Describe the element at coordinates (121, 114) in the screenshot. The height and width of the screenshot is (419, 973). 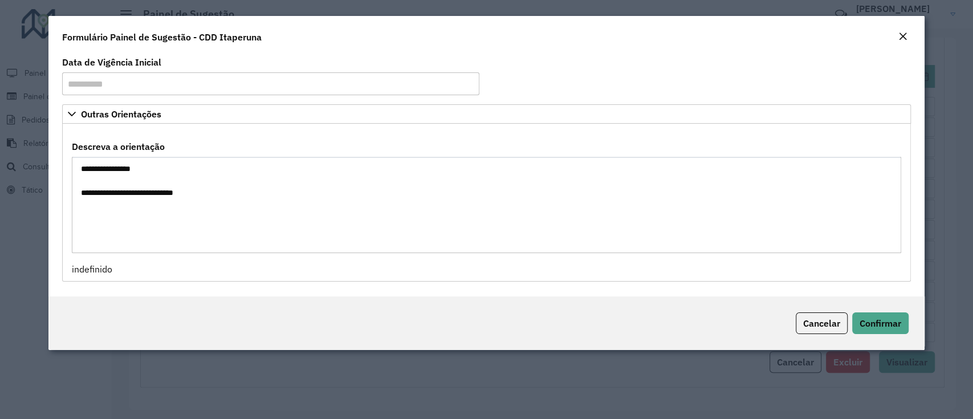
I see `font: Outras Orientações` at that location.